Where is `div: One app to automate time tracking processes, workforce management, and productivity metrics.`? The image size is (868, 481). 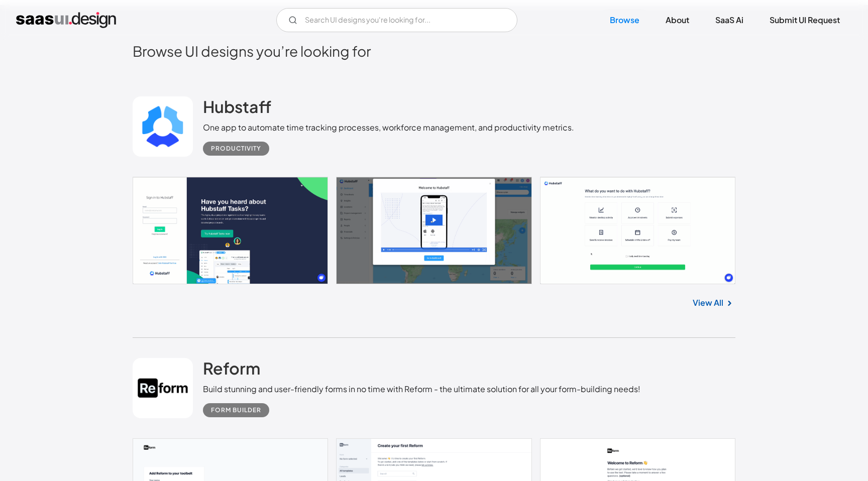
div: One app to automate time tracking processes, workforce management, and productivity metrics. is located at coordinates (389, 128).